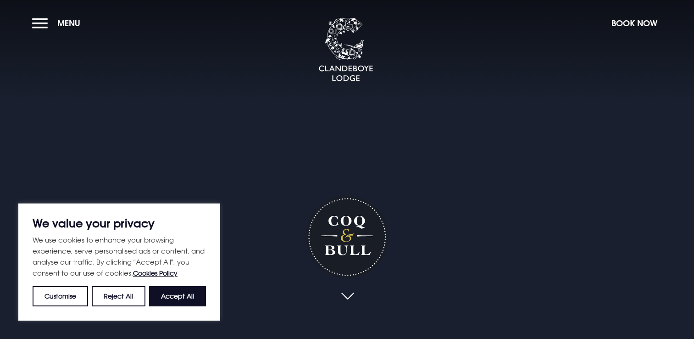  I want to click on img: Clandeboye Lodge, so click(346, 50).